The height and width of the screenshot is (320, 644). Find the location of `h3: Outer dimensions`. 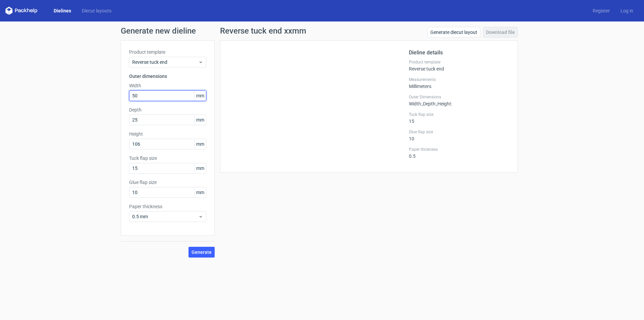

h3: Outer dimensions is located at coordinates (168, 76).